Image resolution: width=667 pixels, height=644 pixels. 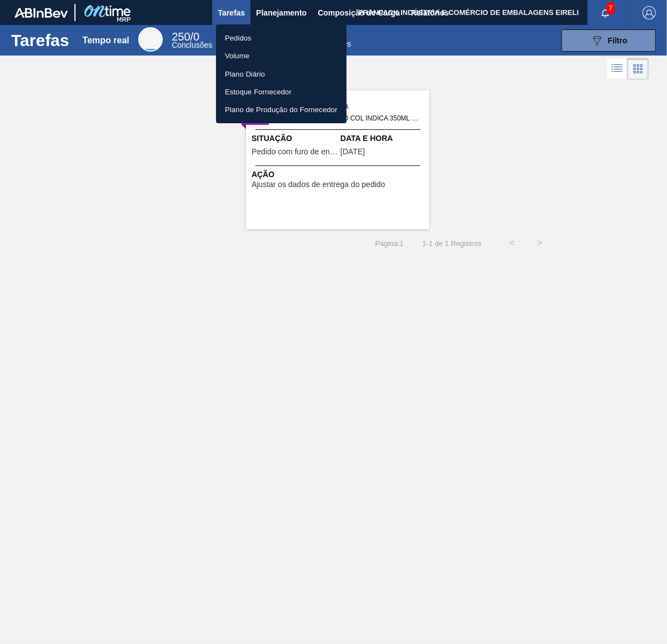 What do you see at coordinates (281, 109) in the screenshot?
I see `font: Plano de Produção do Fornecedor` at bounding box center [281, 109].